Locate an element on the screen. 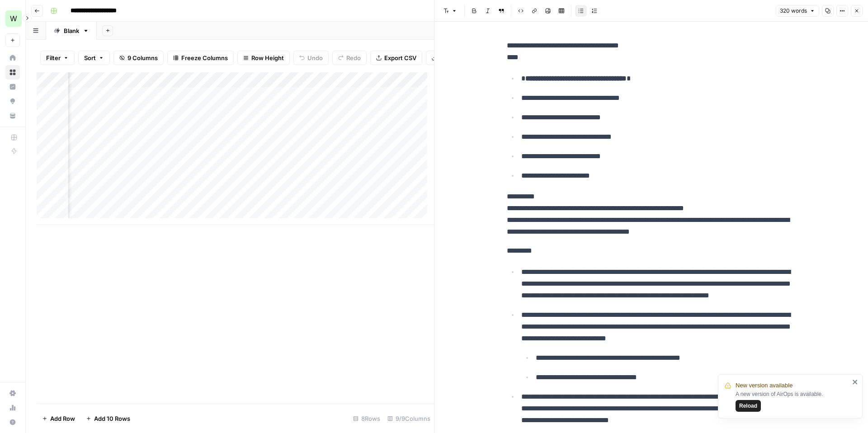 The width and height of the screenshot is (868, 433). button: Workspace: Workspace1 is located at coordinates (12, 18).